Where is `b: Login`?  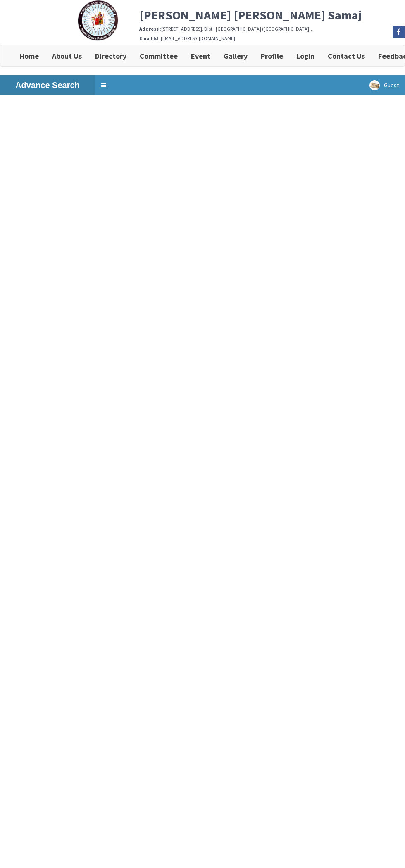 b: Login is located at coordinates (305, 56).